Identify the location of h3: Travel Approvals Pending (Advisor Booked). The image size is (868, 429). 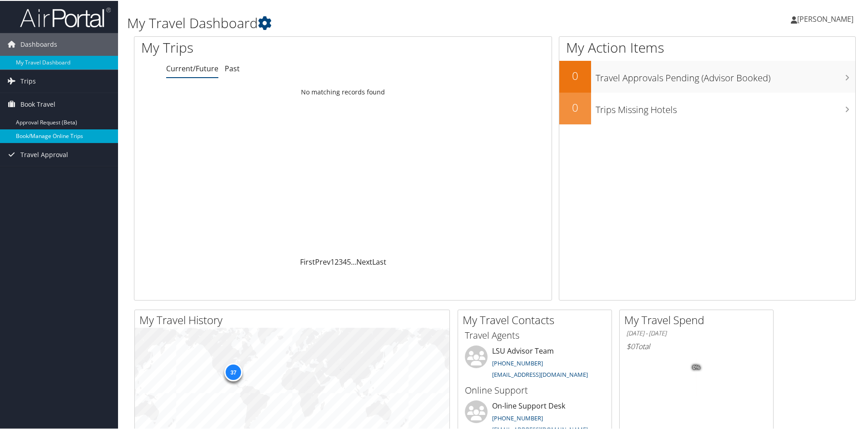
(725, 75).